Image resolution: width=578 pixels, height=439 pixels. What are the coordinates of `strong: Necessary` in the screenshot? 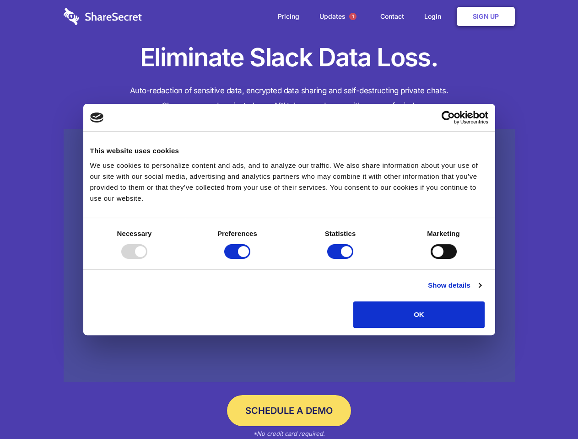 It's located at (135, 233).